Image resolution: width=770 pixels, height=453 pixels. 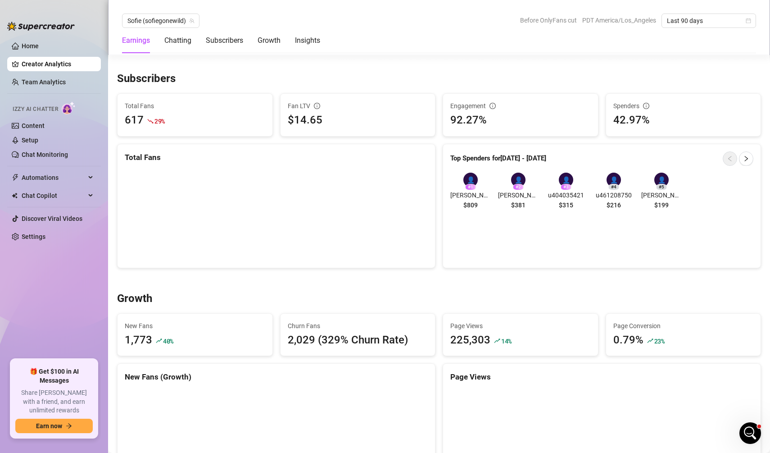 What do you see at coordinates (619, 20) in the screenshot?
I see `span: PDT America/Los_Angeles` at bounding box center [619, 20].